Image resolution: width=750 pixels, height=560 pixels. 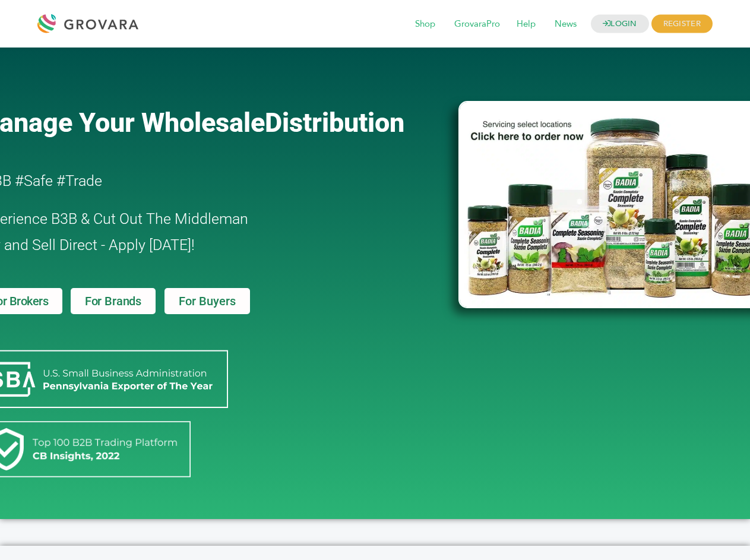 What do you see at coordinates (566, 24) in the screenshot?
I see `span: News` at bounding box center [566, 24].